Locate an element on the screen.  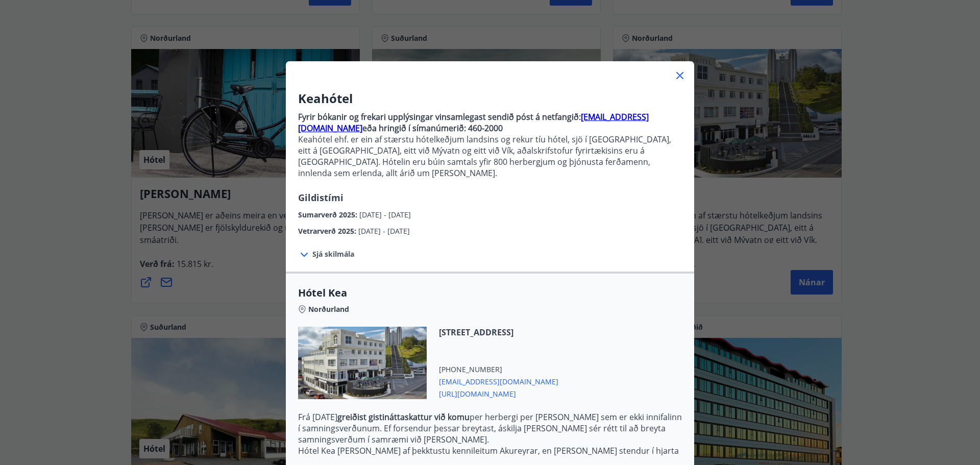
span: Vetrarverð 2025 : is located at coordinates (328, 231).